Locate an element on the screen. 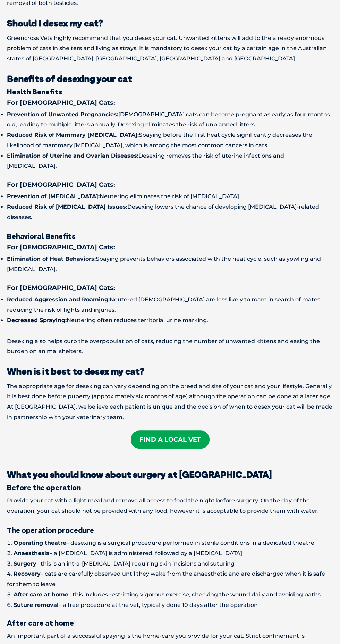  a: Find A Local Vet is located at coordinates (170, 439).